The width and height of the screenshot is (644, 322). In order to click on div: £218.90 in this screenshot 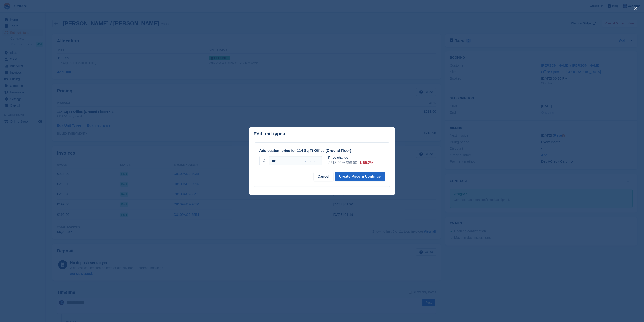, I will do `click(335, 163)`.